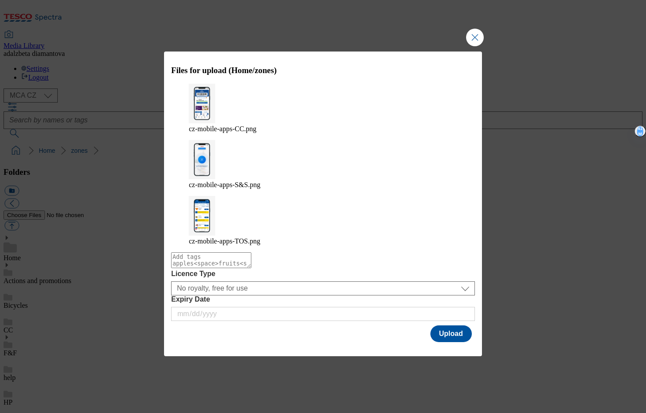  Describe the element at coordinates (451, 334) in the screenshot. I see `button: Upload` at that location.